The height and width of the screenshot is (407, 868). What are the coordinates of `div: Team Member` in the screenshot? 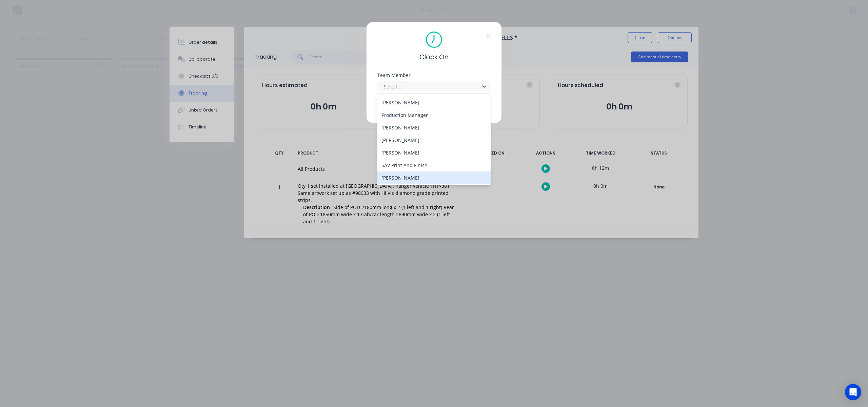 It's located at (434, 75).